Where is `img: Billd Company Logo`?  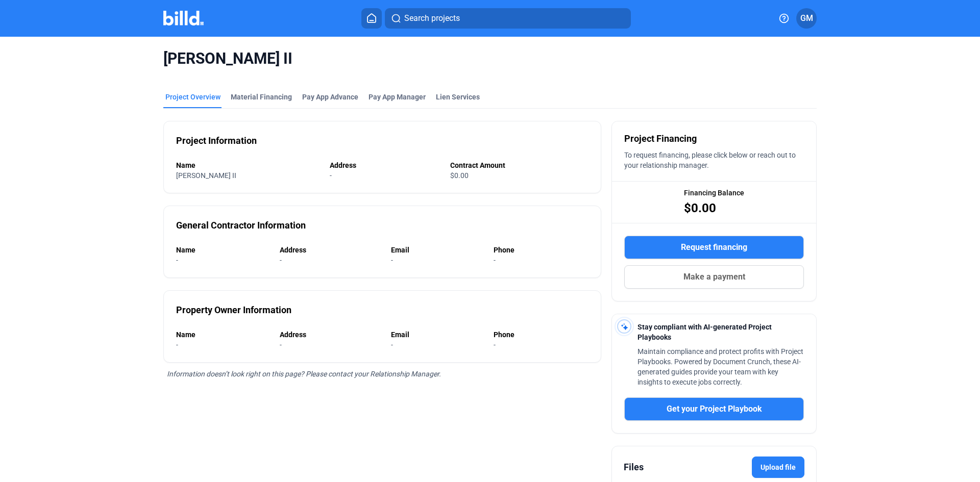
img: Billd Company Logo is located at coordinates (183, 18).